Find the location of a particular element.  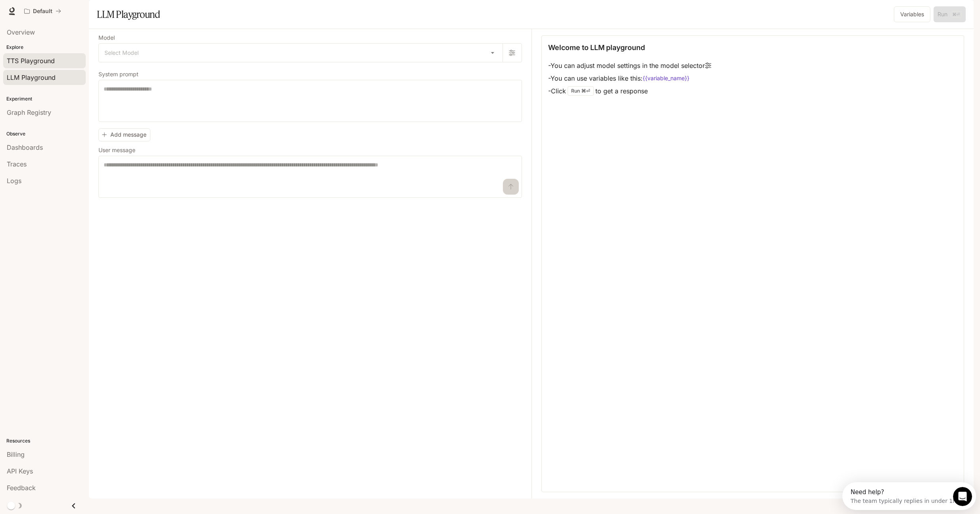

p: Welcome to LLM playground is located at coordinates (596, 47).